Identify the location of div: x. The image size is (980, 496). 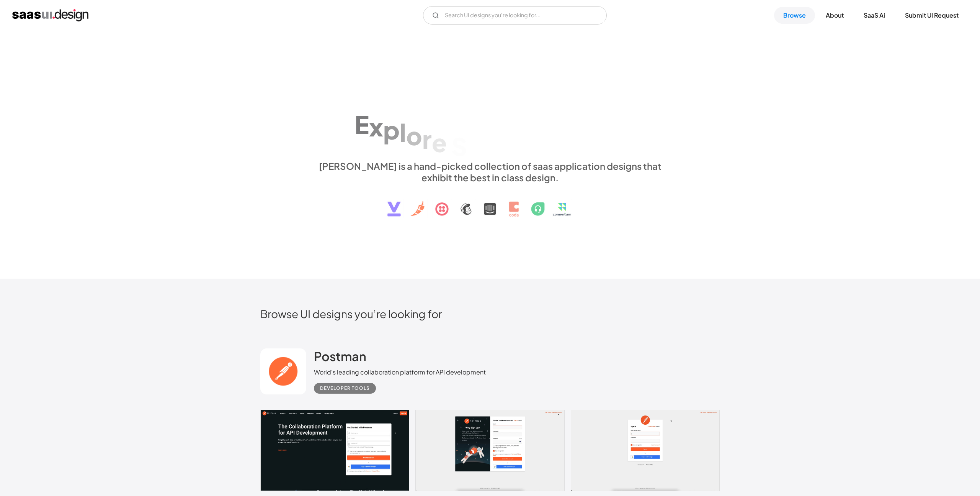
(376, 127).